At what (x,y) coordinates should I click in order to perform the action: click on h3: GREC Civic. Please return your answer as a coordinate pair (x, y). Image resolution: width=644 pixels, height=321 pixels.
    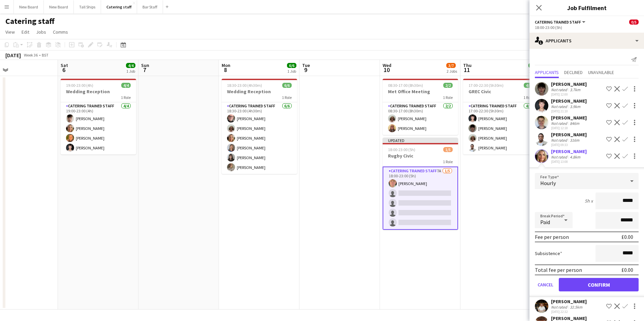
    Looking at the image, I should click on (501, 91).